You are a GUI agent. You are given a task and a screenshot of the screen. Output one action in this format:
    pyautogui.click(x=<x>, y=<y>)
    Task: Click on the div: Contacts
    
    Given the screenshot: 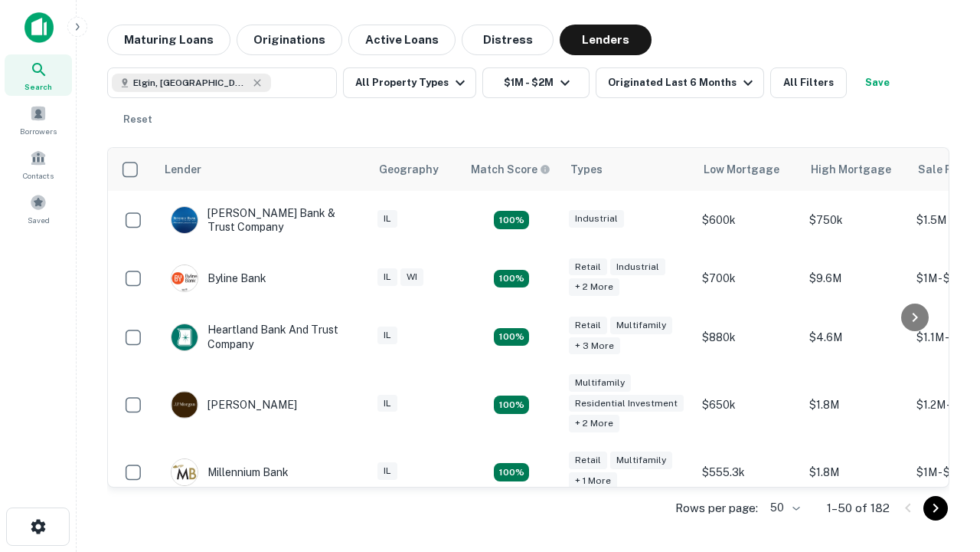 What is the action you would take?
    pyautogui.click(x=38, y=164)
    